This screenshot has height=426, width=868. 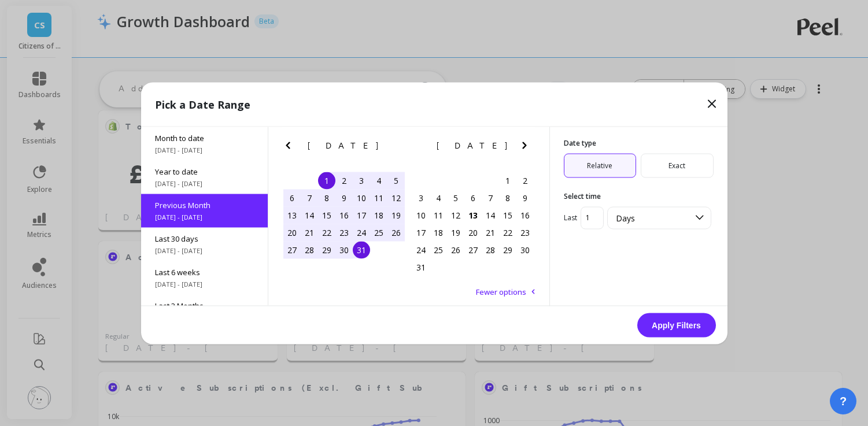 I want to click on div: Keywords by Traffic, so click(x=161, y=71).